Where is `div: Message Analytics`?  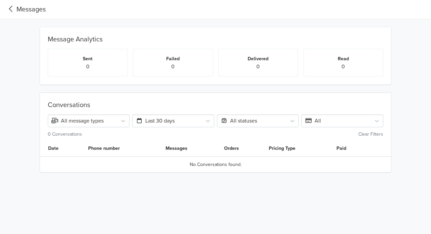 div: Message Analytics is located at coordinates (215, 37).